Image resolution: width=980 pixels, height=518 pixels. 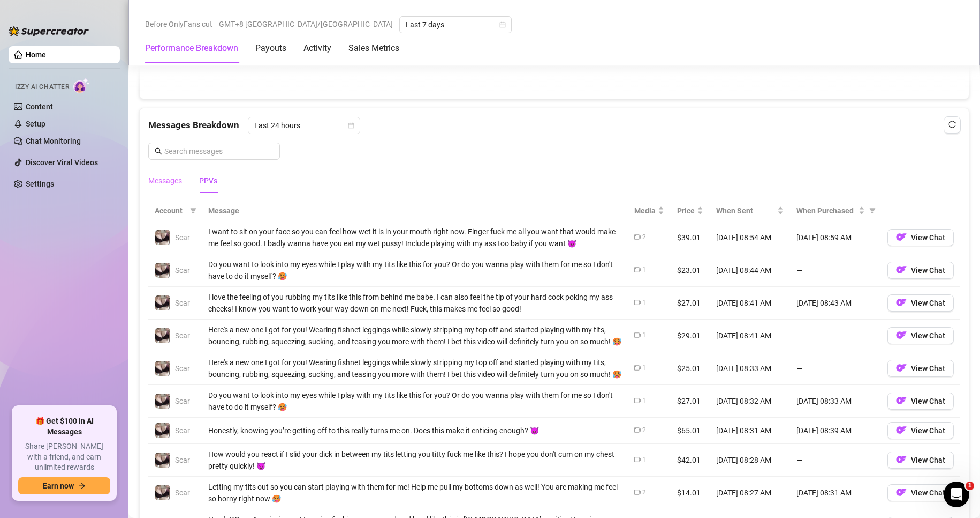 I want to click on td: $42.01, so click(x=690, y=459).